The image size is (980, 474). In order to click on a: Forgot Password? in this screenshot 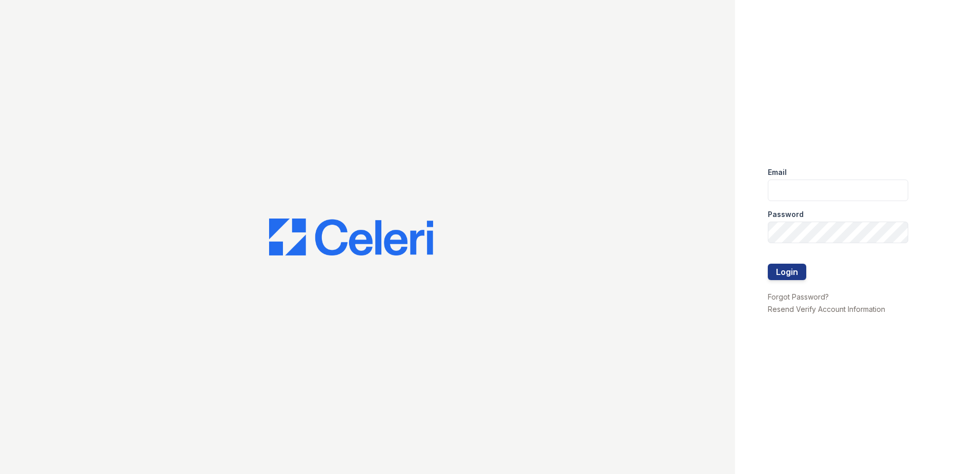, I will do `click(798, 296)`.